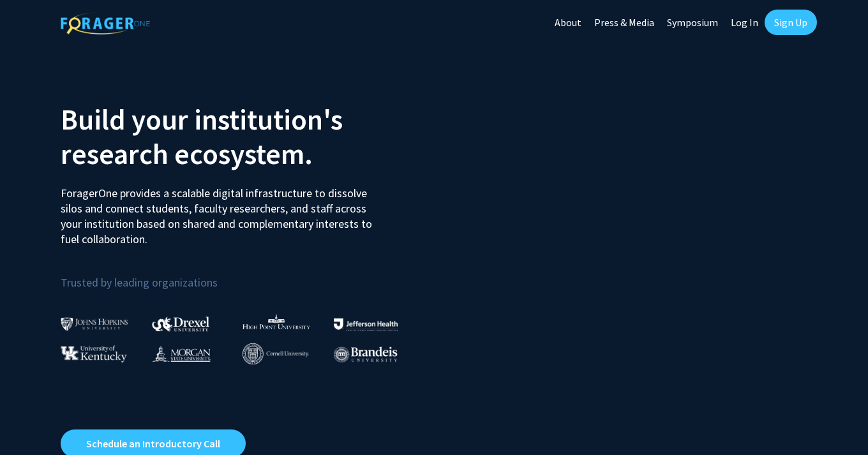 The height and width of the screenshot is (455, 868). What do you see at coordinates (242, 136) in the screenshot?
I see `h2: Build your institution's research ecosystem.` at bounding box center [242, 136].